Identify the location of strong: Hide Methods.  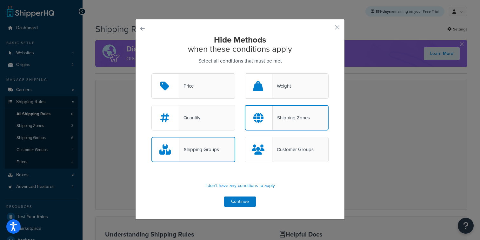
(240, 40).